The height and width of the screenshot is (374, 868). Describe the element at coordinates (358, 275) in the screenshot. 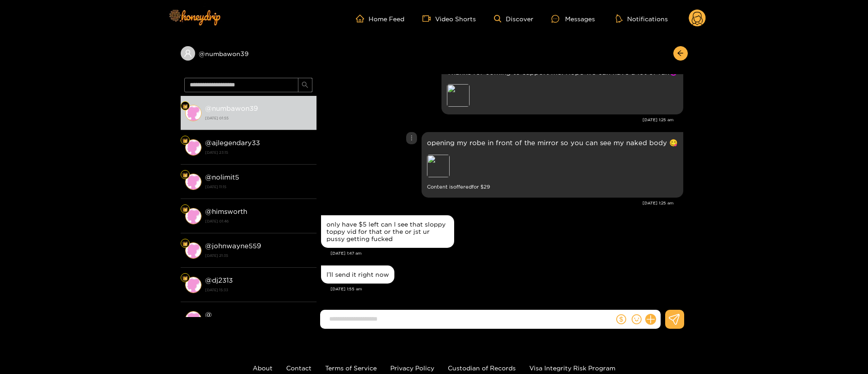

I see `div: I’ll send it right now` at that location.